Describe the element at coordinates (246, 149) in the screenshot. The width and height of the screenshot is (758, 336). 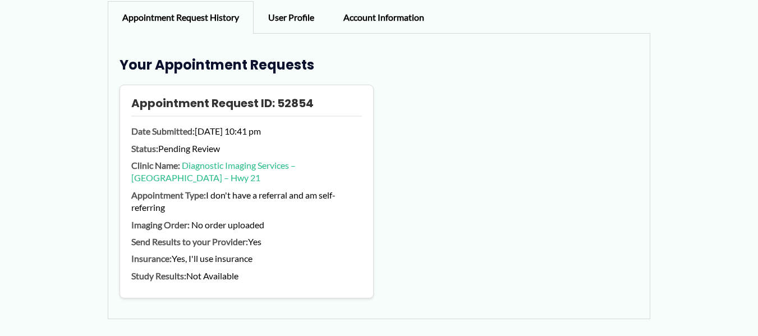
I see `p: Pending Review` at that location.